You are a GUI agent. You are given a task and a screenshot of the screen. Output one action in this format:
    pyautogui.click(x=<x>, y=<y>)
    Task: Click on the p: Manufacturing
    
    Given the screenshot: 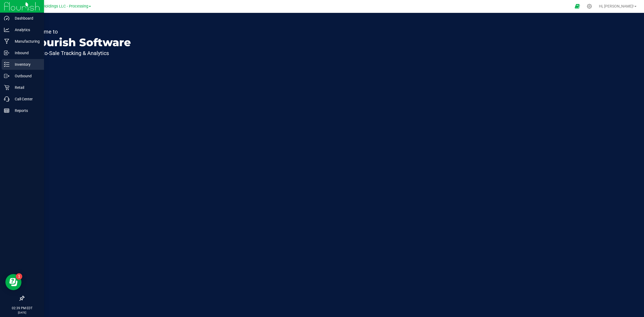 What is the action you would take?
    pyautogui.click(x=25, y=42)
    